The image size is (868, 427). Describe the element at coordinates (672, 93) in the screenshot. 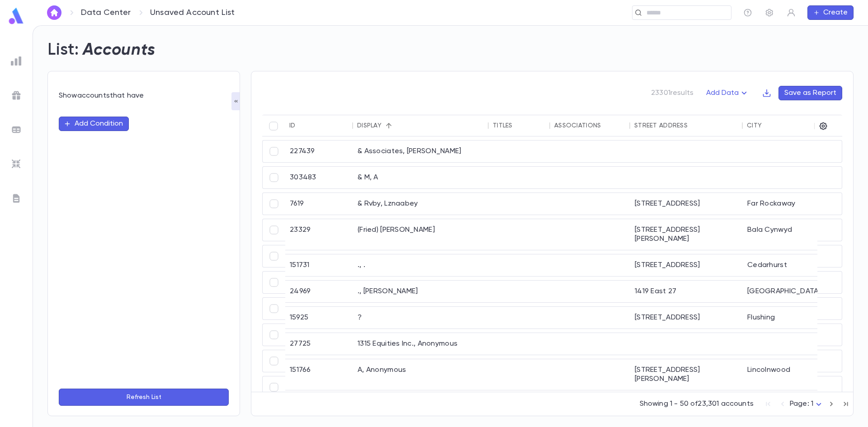

I see `p: 23301 results` at that location.